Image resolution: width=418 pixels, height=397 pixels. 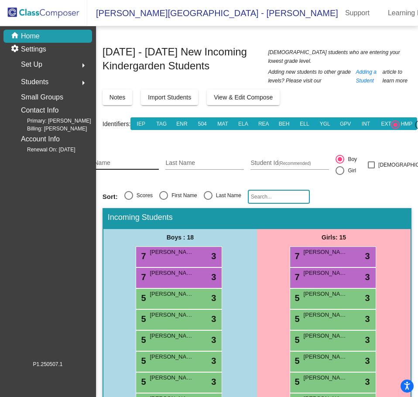 What do you see at coordinates (40, 110) in the screenshot?
I see `p: Contact Info` at bounding box center [40, 110].